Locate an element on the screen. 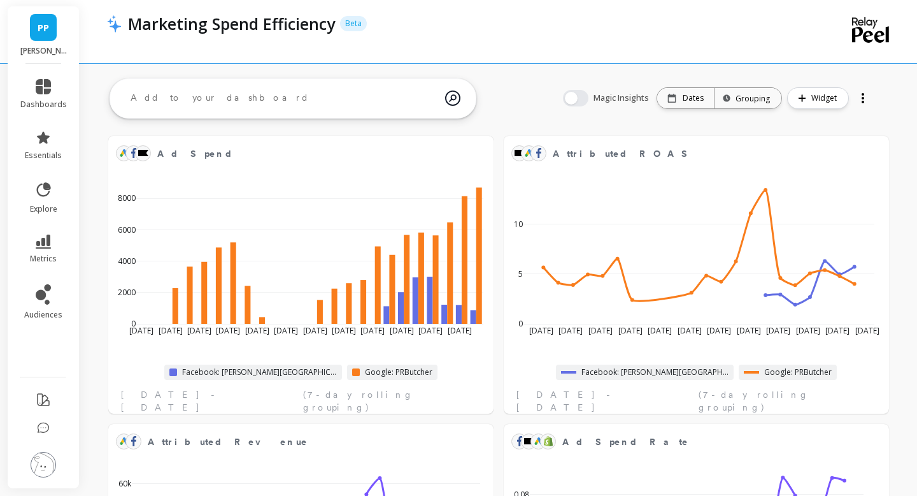 This screenshot has width=917, height=496. span: PP is located at coordinates (43, 27).